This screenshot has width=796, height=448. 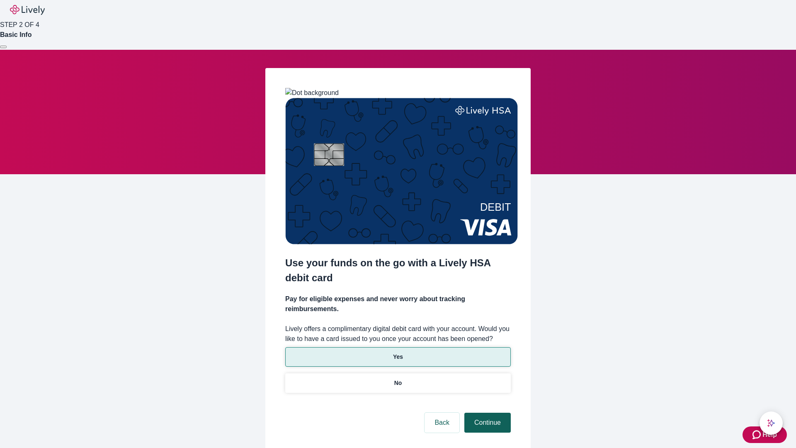 What do you see at coordinates (398, 334) in the screenshot?
I see `label: Lively offers a complimentary digital debit card with your account. Would you like to have a card...` at bounding box center [398, 334].